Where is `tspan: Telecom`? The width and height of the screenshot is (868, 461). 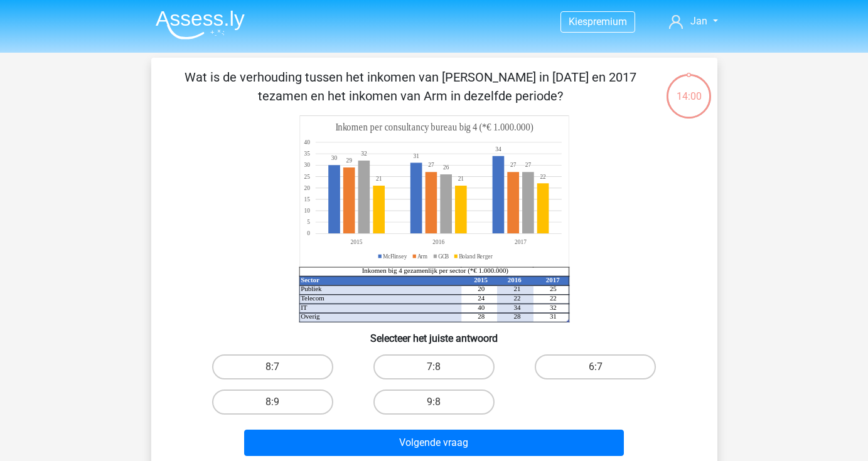
tspan: Telecom is located at coordinates (313, 298).